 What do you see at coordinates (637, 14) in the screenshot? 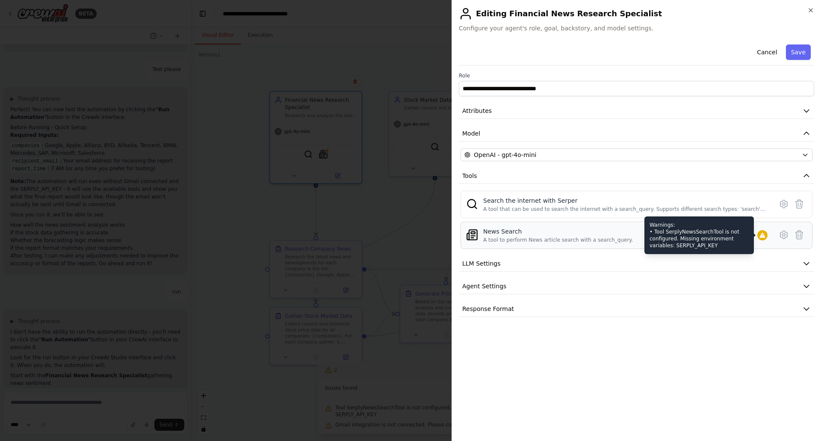
I see `h2: Editing Financial News Research Specialist` at bounding box center [637, 14].